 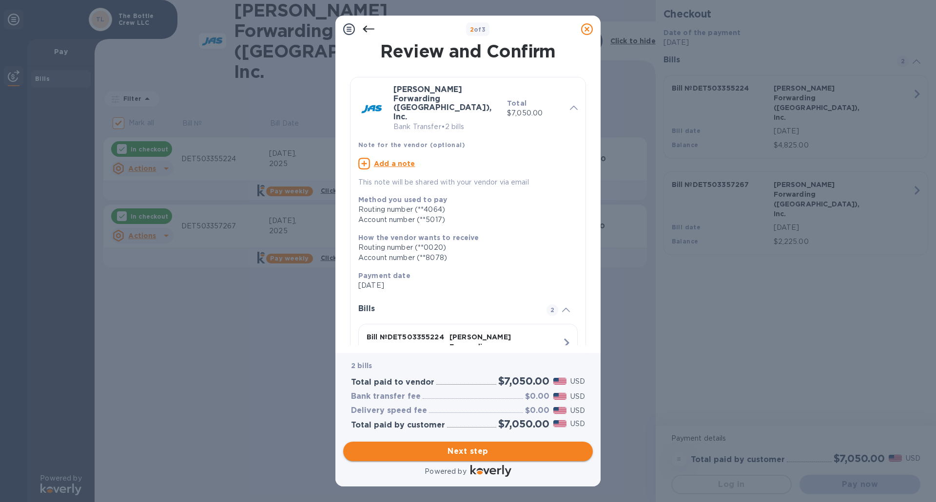 What do you see at coordinates (468, 452) in the screenshot?
I see `span: Next step` at bounding box center [468, 452].